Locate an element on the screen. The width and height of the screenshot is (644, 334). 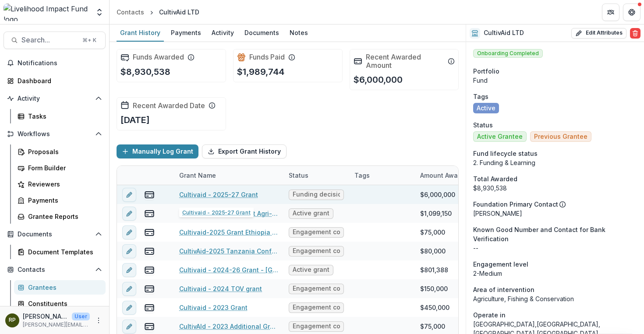
button: Open entity switcher is located at coordinates (99, 13).